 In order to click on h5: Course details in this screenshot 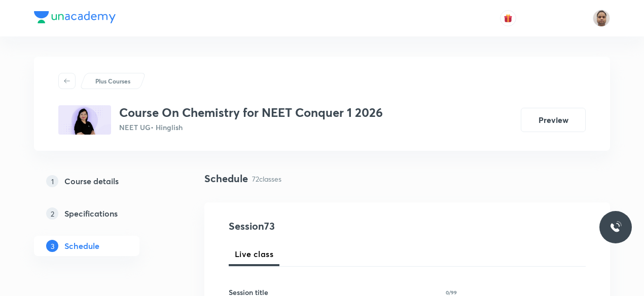, I will do `click(91, 182)`.